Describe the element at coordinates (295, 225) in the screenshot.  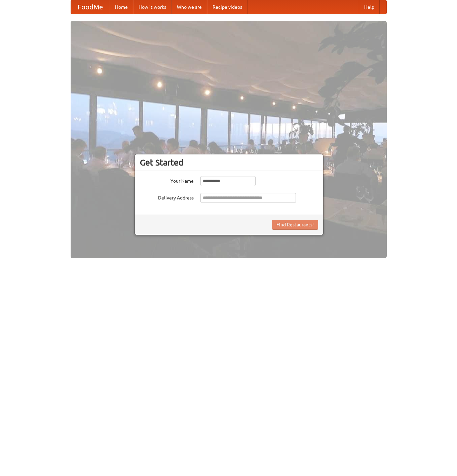
I see `button: Find Restaurants!` at that location.